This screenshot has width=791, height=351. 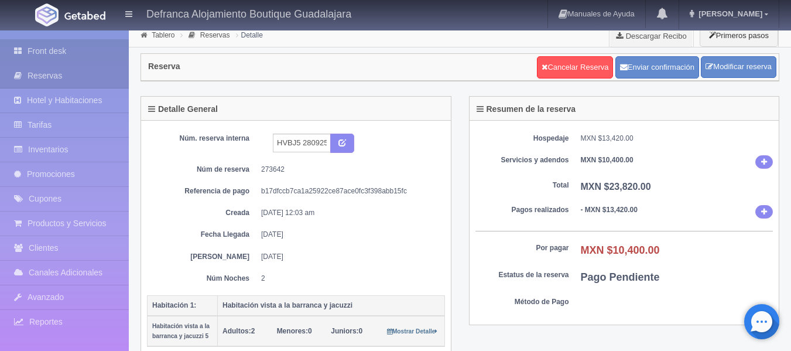 I want to click on dd: 273642, so click(x=349, y=169).